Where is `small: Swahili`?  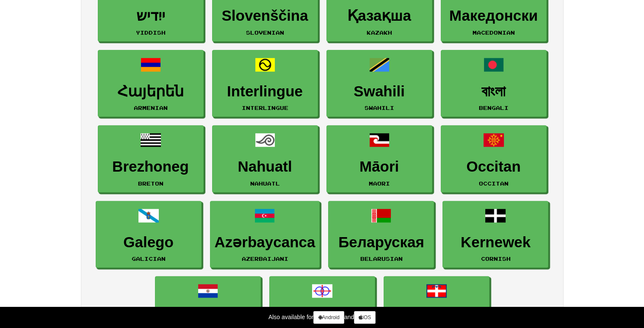
small: Swahili is located at coordinates (380, 108).